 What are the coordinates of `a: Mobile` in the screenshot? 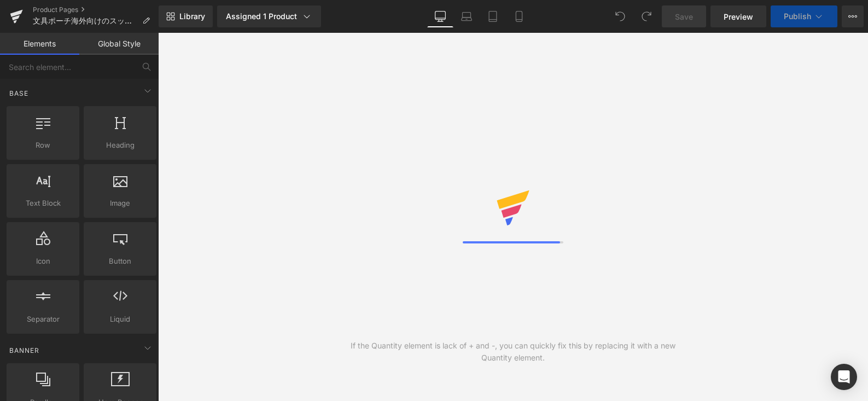 It's located at (519, 17).